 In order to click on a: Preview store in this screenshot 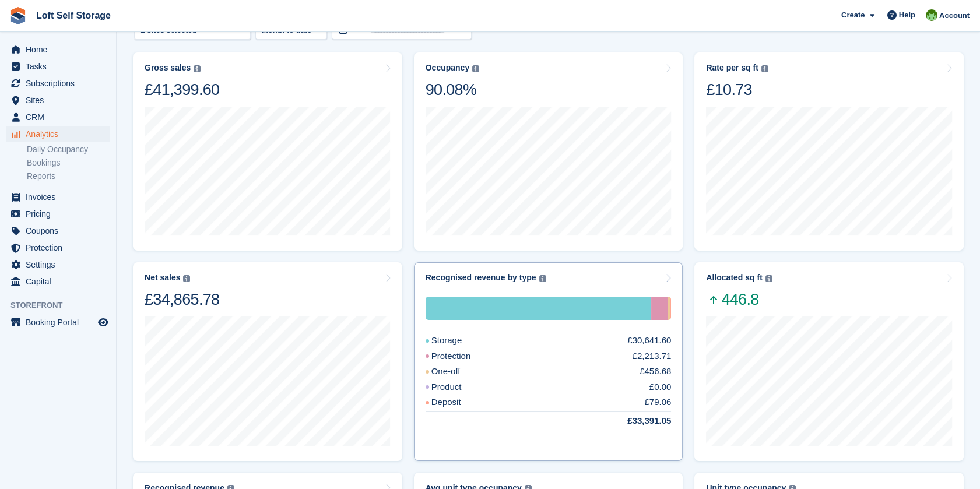, I will do `click(103, 323)`.